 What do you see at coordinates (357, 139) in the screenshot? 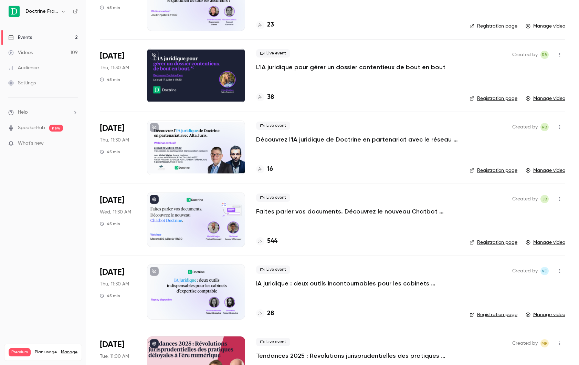
I see `p: Découvrez l'IA juridique de Doctrine en partenariat avec le réseau Alta-Juris international.` at bounding box center [357, 139].